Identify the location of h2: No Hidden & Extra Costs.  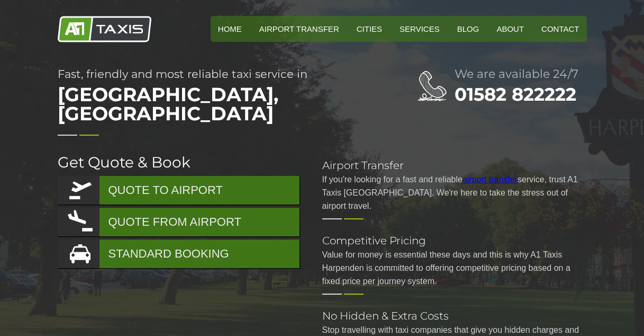
(455, 316).